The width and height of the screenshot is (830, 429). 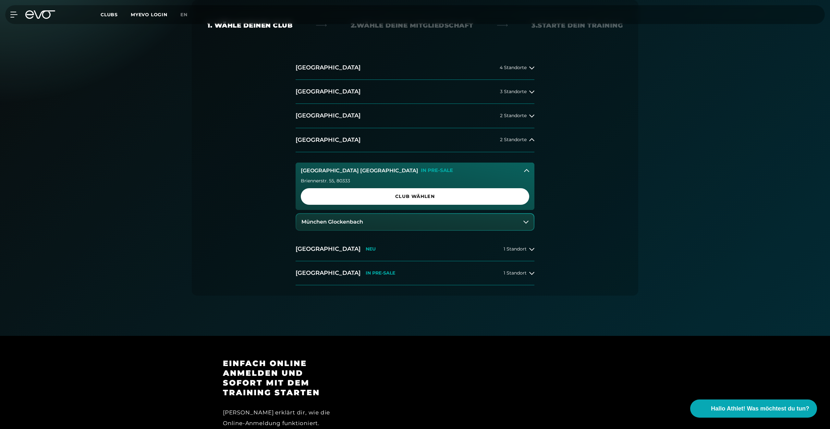 I want to click on h3: München Glockenbach, so click(x=332, y=222).